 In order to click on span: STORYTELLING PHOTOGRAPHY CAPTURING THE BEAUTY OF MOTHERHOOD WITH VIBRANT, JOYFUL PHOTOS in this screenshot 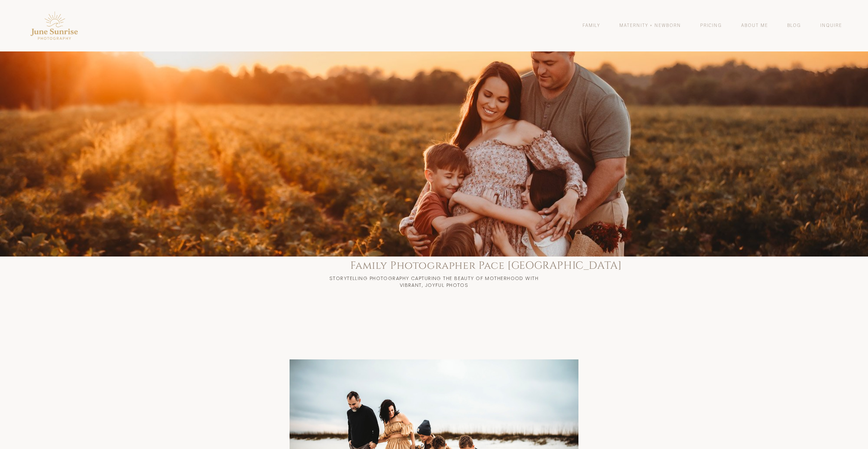, I will do `click(434, 282)`.